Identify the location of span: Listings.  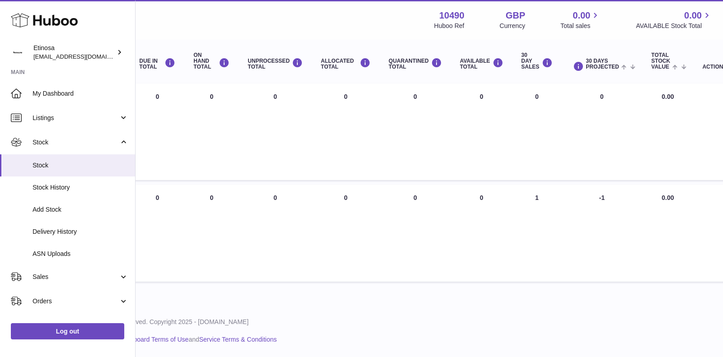
(75, 118).